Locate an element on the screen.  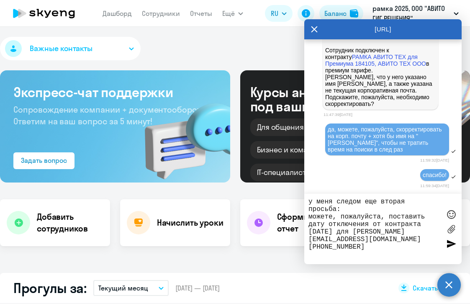
button: Ещё is located at coordinates (233, 13).